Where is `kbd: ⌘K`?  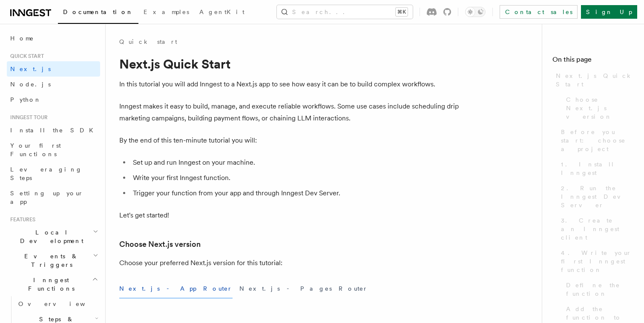 kbd: ⌘K is located at coordinates (402, 12).